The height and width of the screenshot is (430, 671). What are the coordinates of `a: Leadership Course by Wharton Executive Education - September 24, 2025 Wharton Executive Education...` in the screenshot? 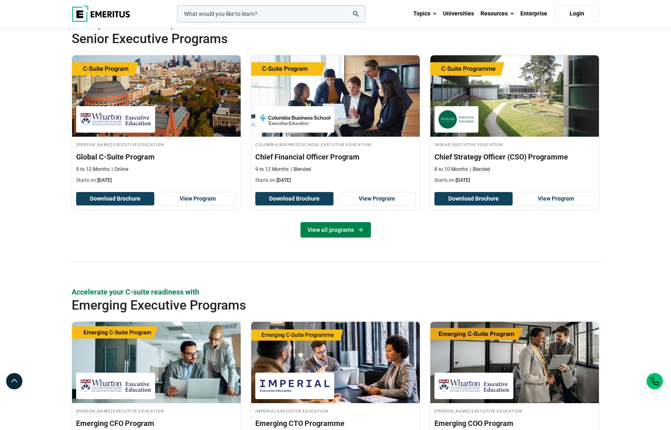 It's located at (156, 122).